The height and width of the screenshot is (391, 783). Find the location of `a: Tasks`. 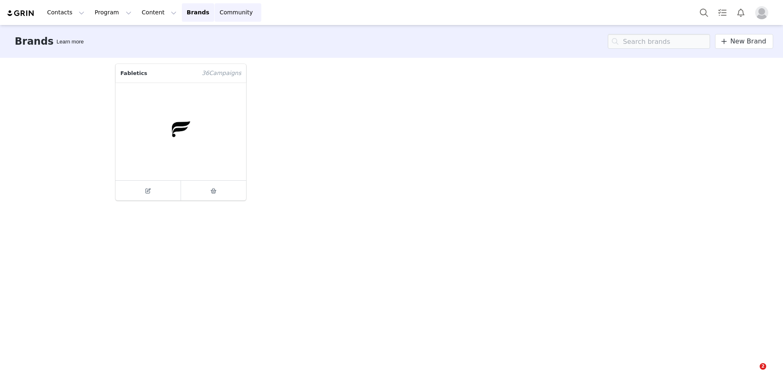

a: Tasks is located at coordinates (723, 12).